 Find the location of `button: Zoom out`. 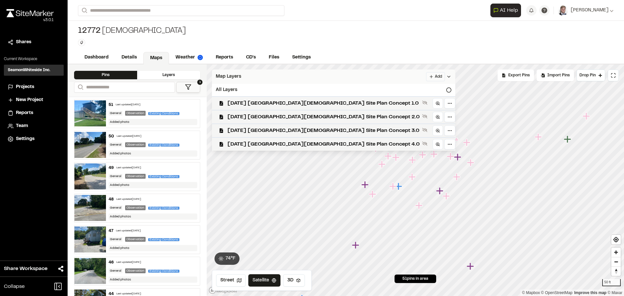

button: Zoom out is located at coordinates (616, 262).